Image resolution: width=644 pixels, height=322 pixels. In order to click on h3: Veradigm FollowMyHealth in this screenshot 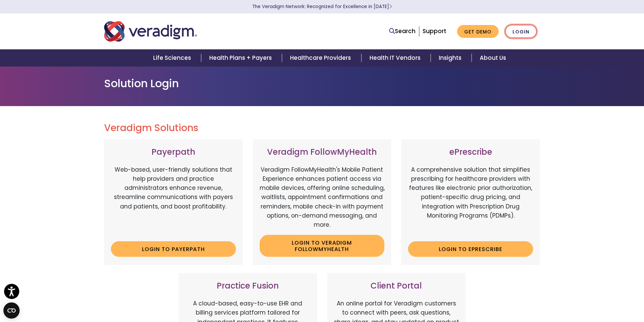, I will do `click(322, 152)`.